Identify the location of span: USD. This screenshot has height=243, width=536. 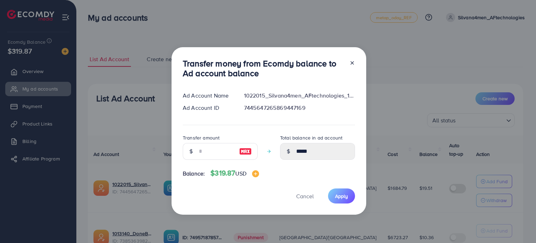
(241, 174).